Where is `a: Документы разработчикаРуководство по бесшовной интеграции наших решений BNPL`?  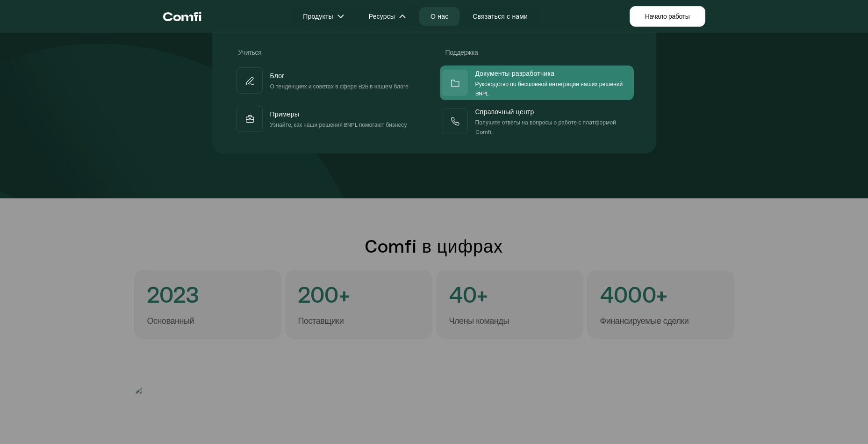
a: Документы разработчикаРуководство по бесшовной интеграции наших решений BNPL is located at coordinates (536, 83).